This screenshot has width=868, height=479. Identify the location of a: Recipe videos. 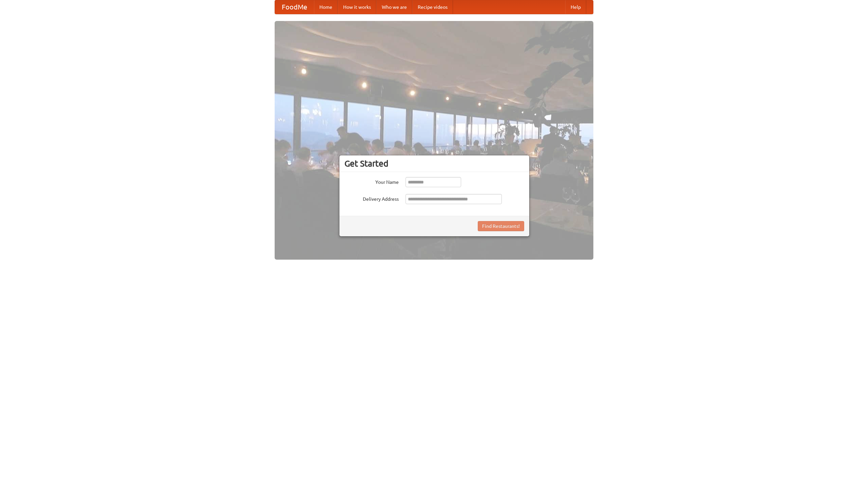
(433, 7).